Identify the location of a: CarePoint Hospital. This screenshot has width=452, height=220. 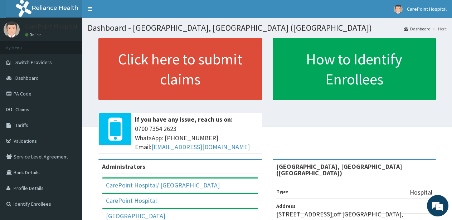
(131, 200).